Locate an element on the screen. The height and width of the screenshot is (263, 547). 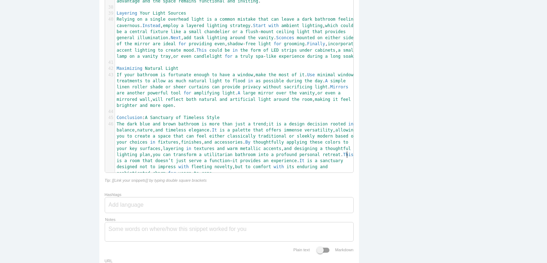
span: Natural is located at coordinates (154, 68).